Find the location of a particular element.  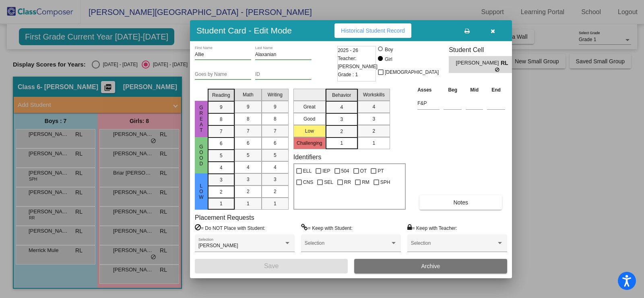

span: RR is located at coordinates (348, 182).